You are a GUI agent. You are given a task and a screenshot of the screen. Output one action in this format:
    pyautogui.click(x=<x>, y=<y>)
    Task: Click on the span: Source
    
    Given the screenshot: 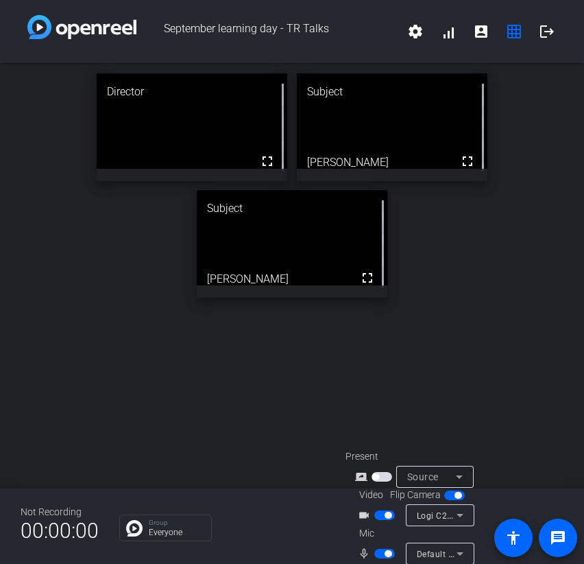 What is the action you would take?
    pyautogui.click(x=423, y=477)
    